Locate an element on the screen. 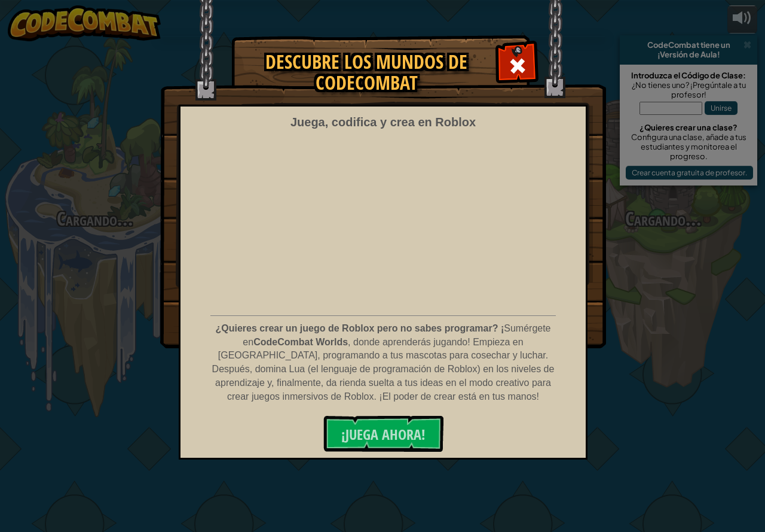 The image size is (765, 532). font: ¿Quieres crear un juego de Roblox pero no sabes programar? ¡ is located at coordinates (359, 328).